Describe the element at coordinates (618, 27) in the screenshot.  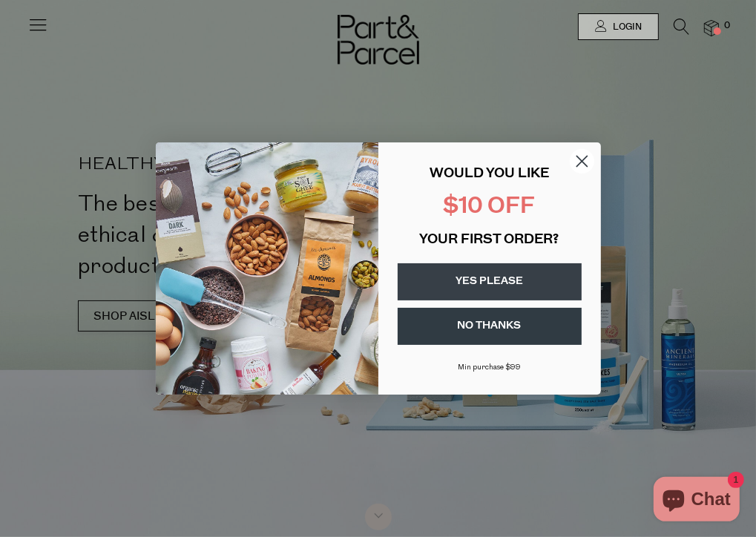
I see `a: Login` at that location.